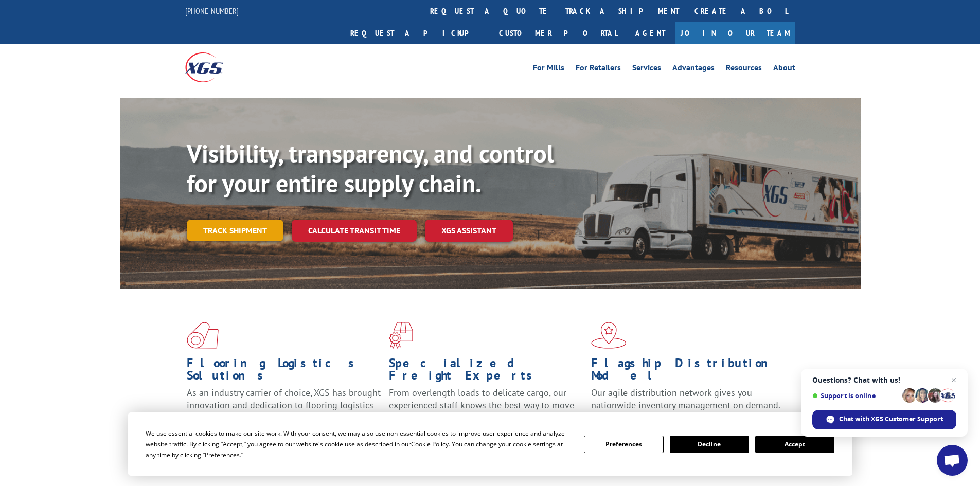 This screenshot has height=486, width=980. Describe the element at coordinates (598, 69) in the screenshot. I see `a: For Retailers` at that location.